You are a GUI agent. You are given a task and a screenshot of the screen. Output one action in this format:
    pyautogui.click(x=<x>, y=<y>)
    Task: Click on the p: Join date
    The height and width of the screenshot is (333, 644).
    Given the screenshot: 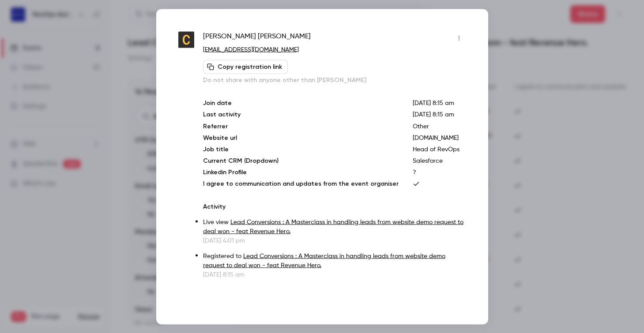 What is the action you would take?
    pyautogui.click(x=300, y=103)
    